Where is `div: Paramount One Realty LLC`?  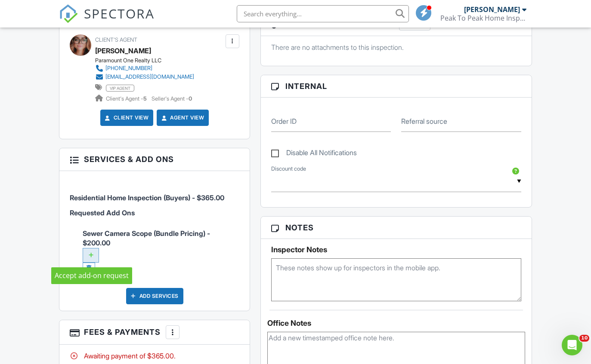 div: Paramount One Realty LLC is located at coordinates (148, 61).